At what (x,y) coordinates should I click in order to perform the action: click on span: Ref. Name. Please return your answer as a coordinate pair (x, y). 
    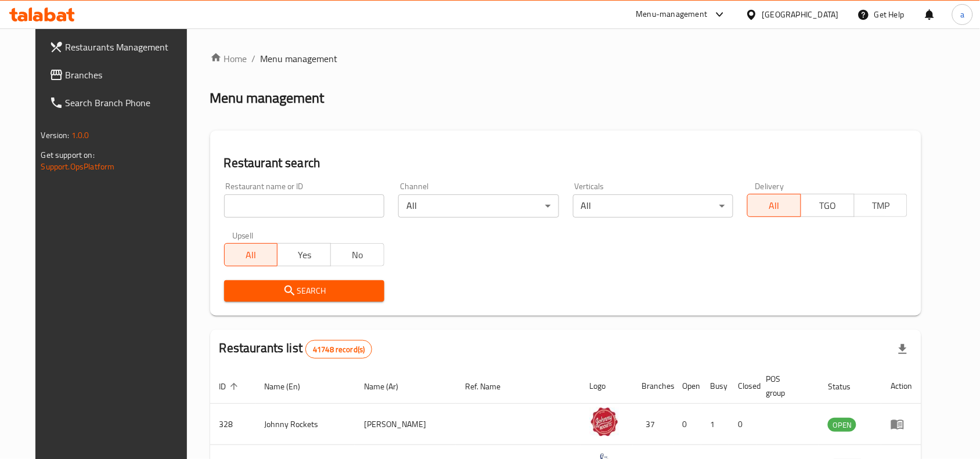
    Looking at the image, I should click on (490, 386).